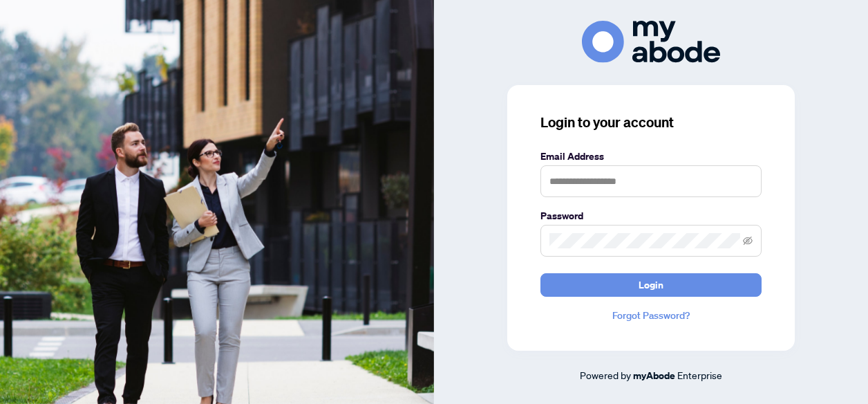 Image resolution: width=868 pixels, height=404 pixels. I want to click on h3: Login to your account, so click(651, 122).